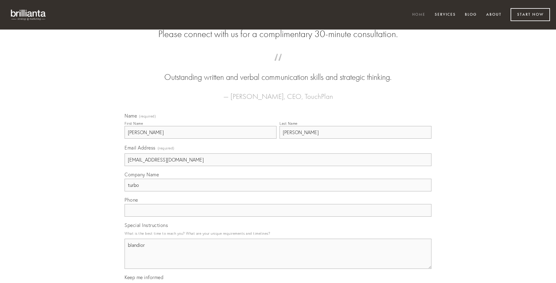  What do you see at coordinates (142, 174) in the screenshot?
I see `span: Company Name` at bounding box center [142, 174].